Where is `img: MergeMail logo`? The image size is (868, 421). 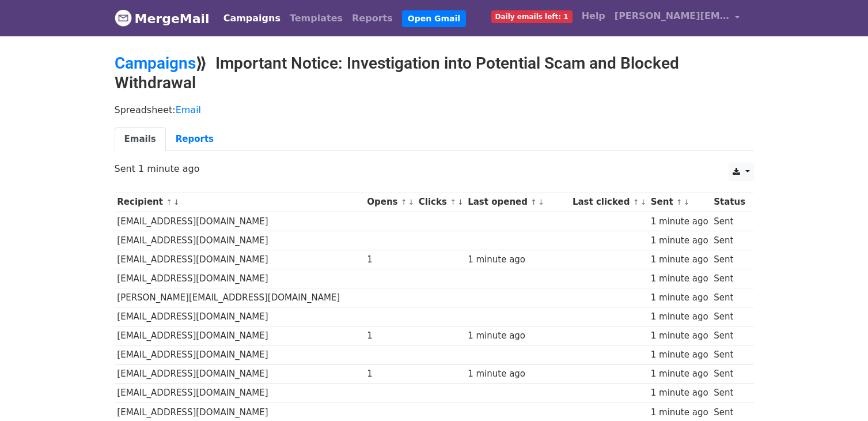
img: MergeMail logo is located at coordinates (124, 18).